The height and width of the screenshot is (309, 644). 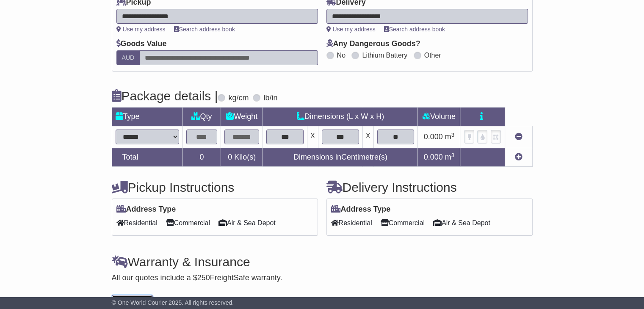 What do you see at coordinates (173, 303) in the screenshot?
I see `span: © One World Courier 2025. All rights reserved.` at bounding box center [173, 303].